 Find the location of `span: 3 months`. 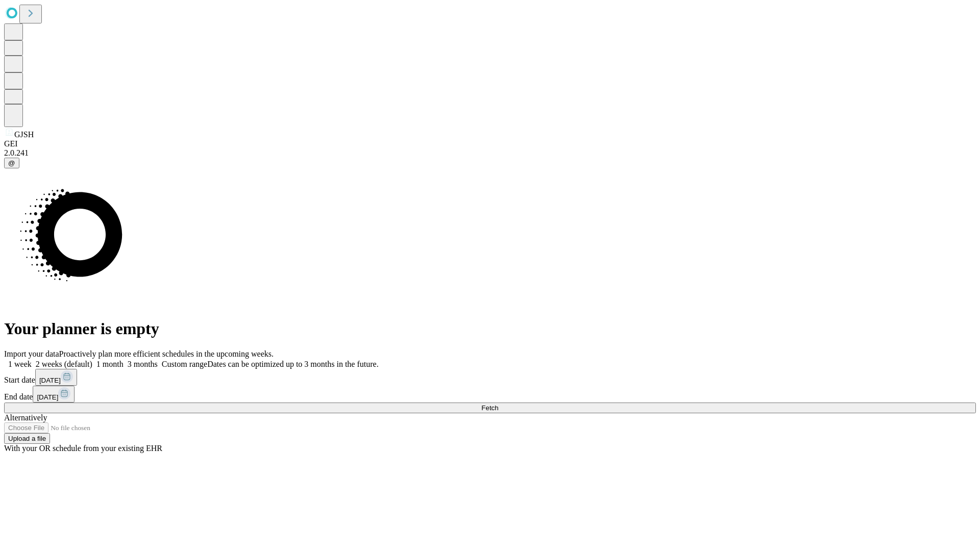

span: 3 months is located at coordinates (142, 364).